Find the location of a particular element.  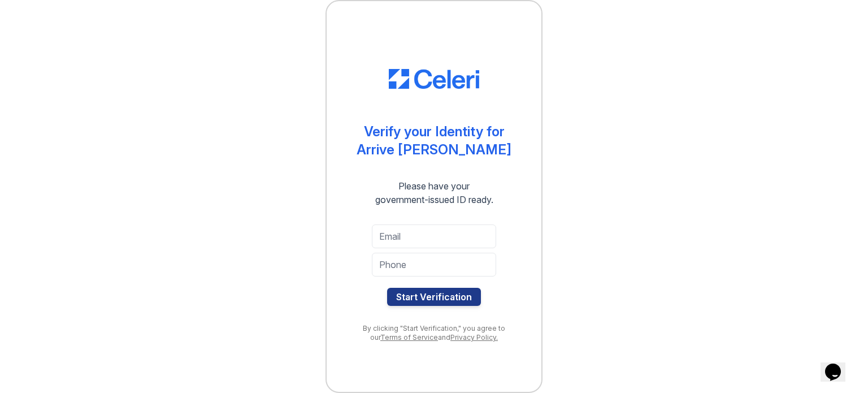

a: Privacy Policy. is located at coordinates (474, 337).